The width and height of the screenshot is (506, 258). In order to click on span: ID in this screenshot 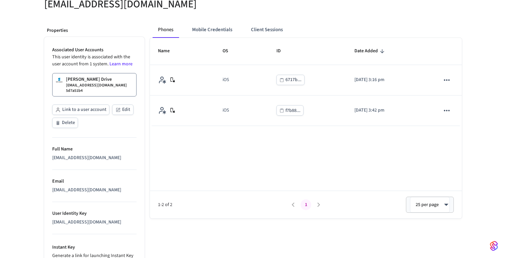, I will do `click(283, 51)`.